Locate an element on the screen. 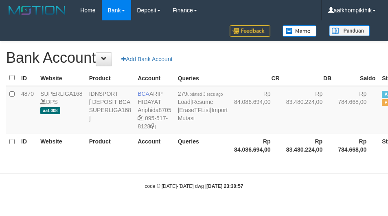  a: Resume is located at coordinates (203, 102).